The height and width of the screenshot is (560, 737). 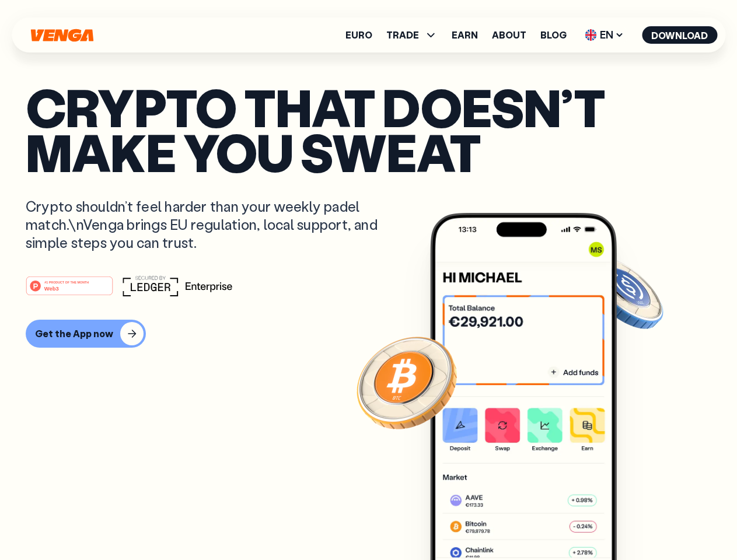 I want to click on button: Get the App now, so click(x=86, y=334).